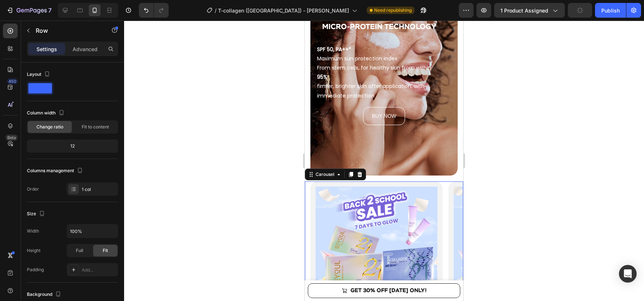 This screenshot has height=301, width=644. Describe the element at coordinates (79, 95) in the screenshot. I see `a: BUY NOW` at that location.